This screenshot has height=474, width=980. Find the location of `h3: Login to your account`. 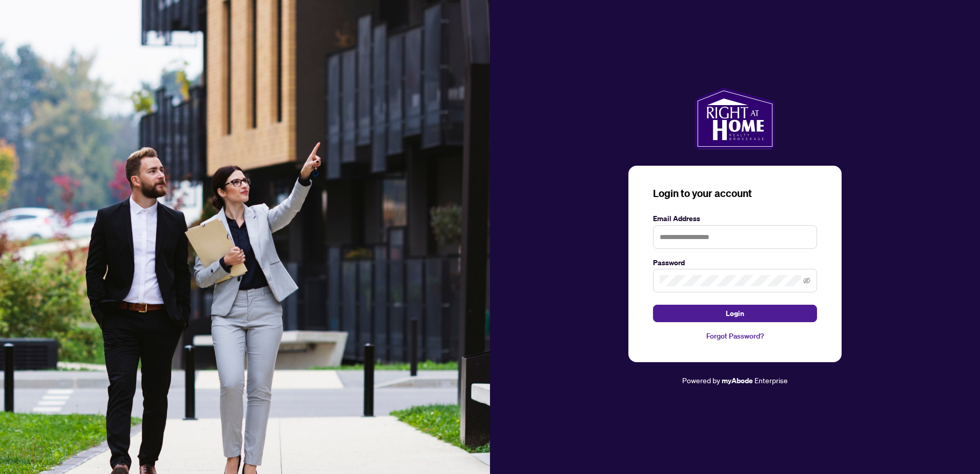

h3: Login to your account is located at coordinates (735, 193).